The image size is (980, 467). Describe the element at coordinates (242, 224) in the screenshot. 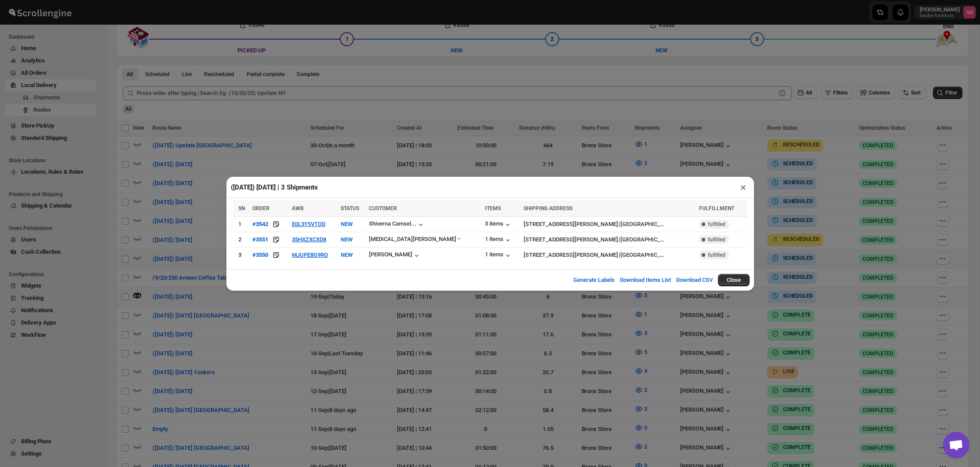

I see `td: 1` at that location.